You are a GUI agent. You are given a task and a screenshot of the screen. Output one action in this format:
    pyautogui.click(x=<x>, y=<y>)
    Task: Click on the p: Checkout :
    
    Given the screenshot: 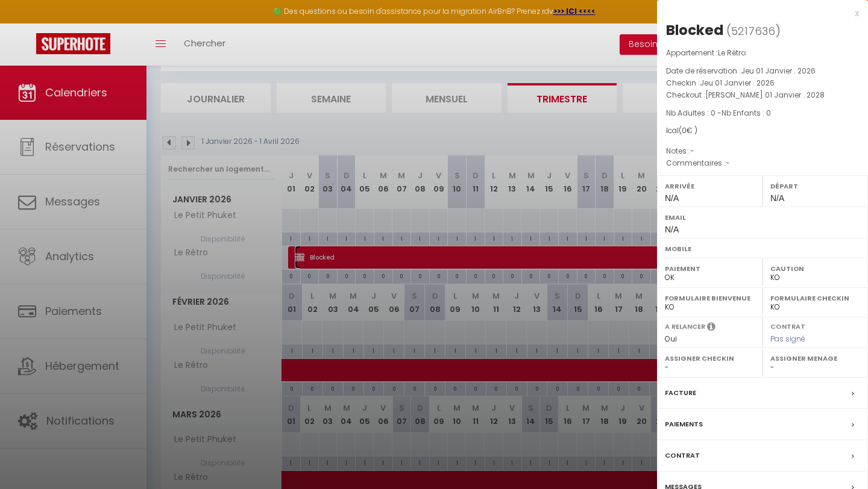 What is the action you would take?
    pyautogui.click(x=762, y=95)
    